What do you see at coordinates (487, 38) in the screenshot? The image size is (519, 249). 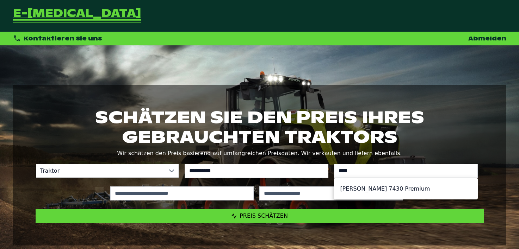 I see `a: Abmelden` at bounding box center [487, 38].